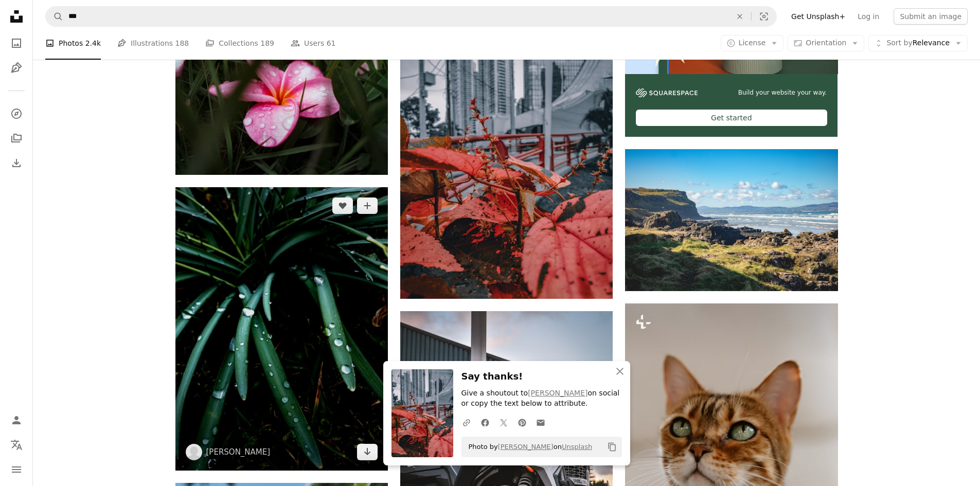 This screenshot has height=486, width=980. Describe the element at coordinates (542, 399) in the screenshot. I see `p: Give a shoutout to on social or copy the text below to attribute.` at that location.